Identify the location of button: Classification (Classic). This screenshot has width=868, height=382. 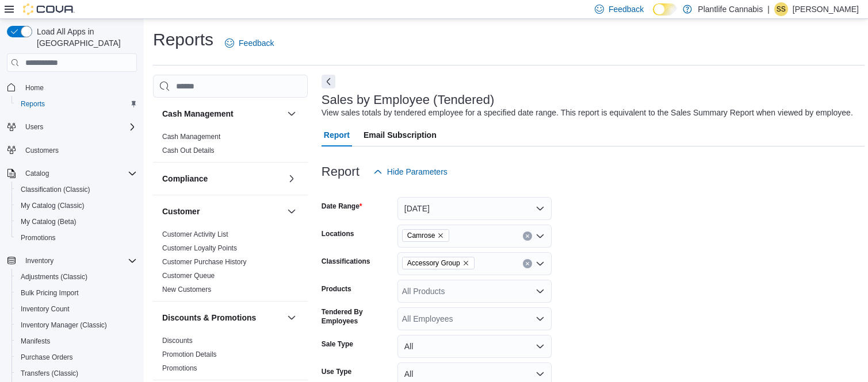
(77, 189).